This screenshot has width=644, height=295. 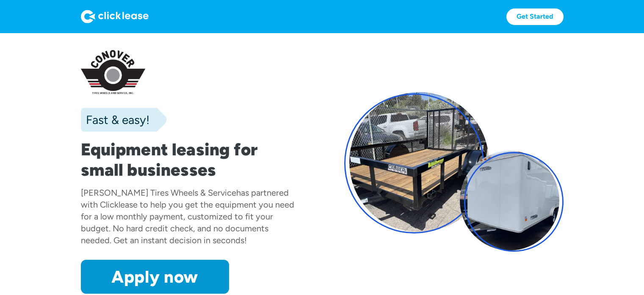 I want to click on div: has partnered with Clicklease to help you get the equipment you need for a low monthly payment, c..., so click(x=188, y=216).